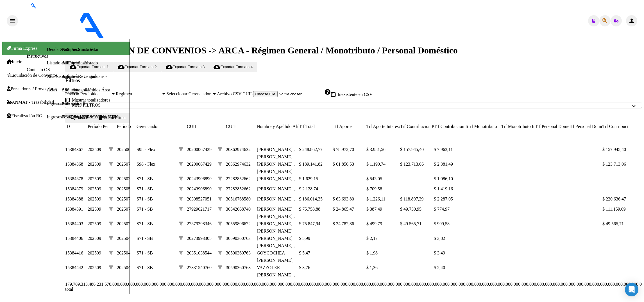  Describe the element at coordinates (374, 179) in the screenshot. I see `span: $ 543,05` at that location.